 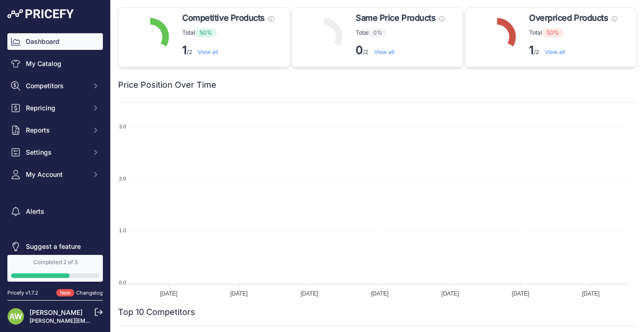 I want to click on span: Same Price Products, so click(x=395, y=18).